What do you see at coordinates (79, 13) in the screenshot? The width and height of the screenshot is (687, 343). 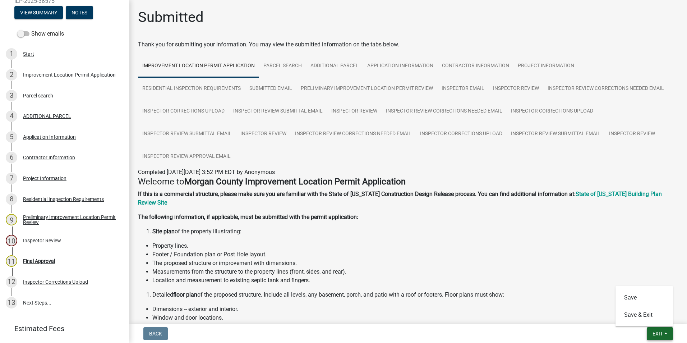 I see `button: Notes` at bounding box center [79, 13].